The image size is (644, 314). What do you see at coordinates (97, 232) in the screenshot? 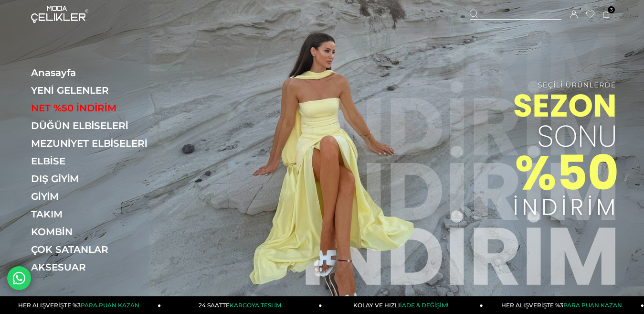
I see `a: KOMBİN` at bounding box center [97, 232].